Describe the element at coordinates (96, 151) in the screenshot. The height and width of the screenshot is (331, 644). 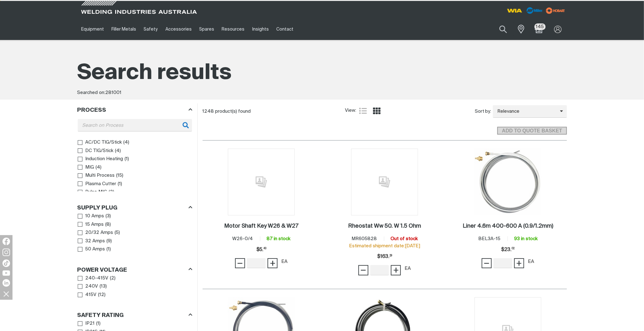
I see `a: DC TIG/Stick` at that location.